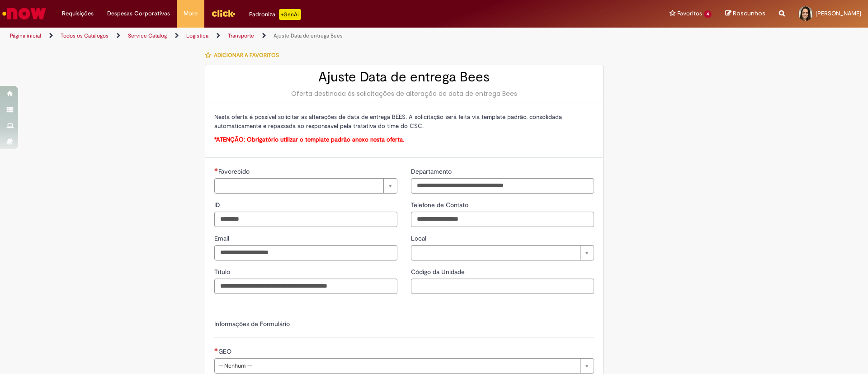 Image resolution: width=868 pixels, height=374 pixels. What do you see at coordinates (223, 13) in the screenshot?
I see `img: click_logo_yellow_360x200.png` at bounding box center [223, 13].